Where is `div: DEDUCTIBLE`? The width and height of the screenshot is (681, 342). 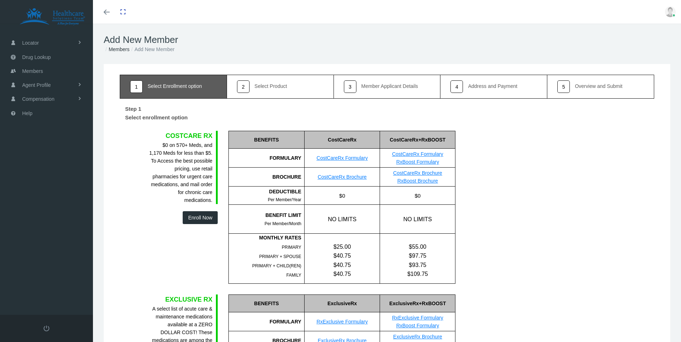 div: DEDUCTIBLE is located at coordinates (265, 192).